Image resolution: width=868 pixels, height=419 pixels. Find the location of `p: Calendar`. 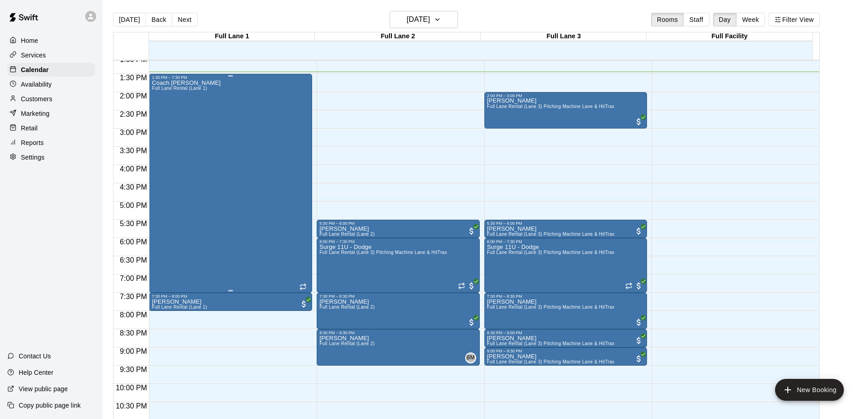

p: Calendar is located at coordinates (35, 69).